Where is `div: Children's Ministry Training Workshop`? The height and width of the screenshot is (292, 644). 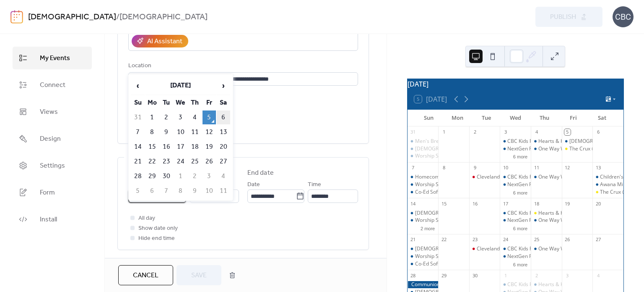
div: Children's Ministry Training Workshop is located at coordinates (608, 177).